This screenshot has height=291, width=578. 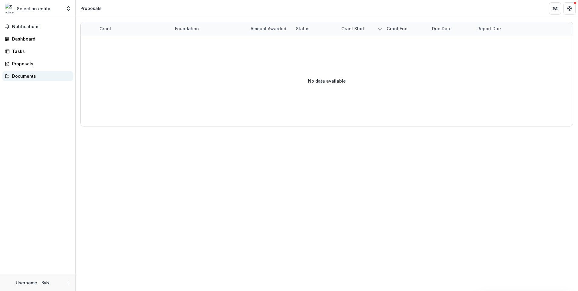 I want to click on div: Tasks, so click(x=40, y=51).